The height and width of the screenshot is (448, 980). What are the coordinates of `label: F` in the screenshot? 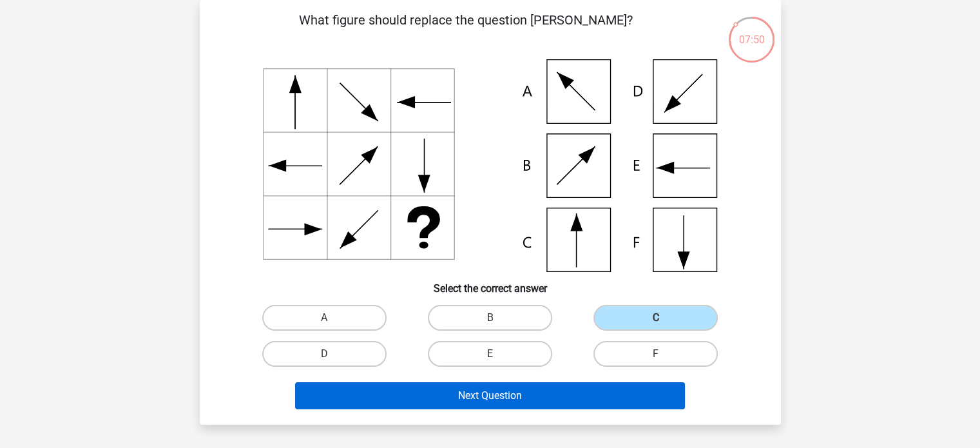 It's located at (655, 354).